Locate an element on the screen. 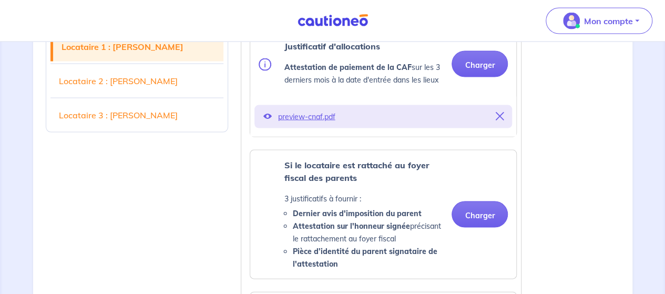 The width and height of the screenshot is (665, 294). strong: Attestation de paiement de la CAF is located at coordinates (347, 67).